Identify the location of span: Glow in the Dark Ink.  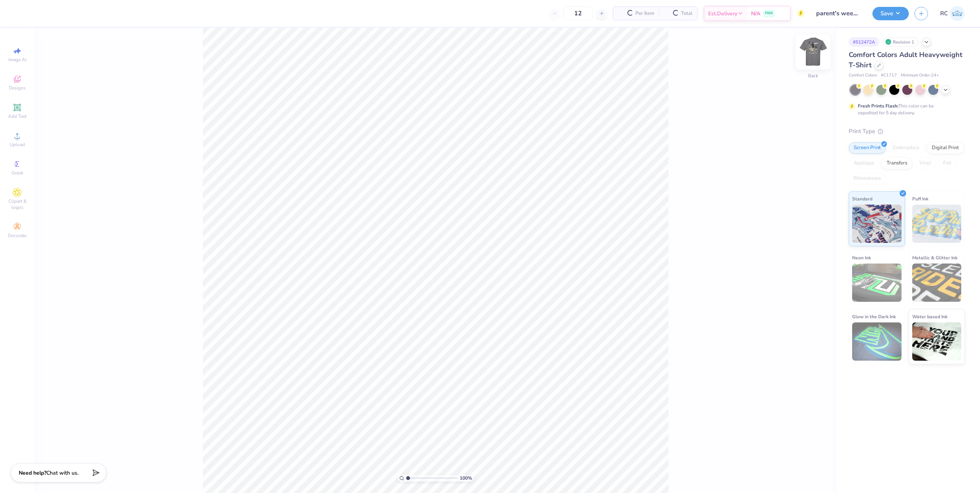
(874, 316).